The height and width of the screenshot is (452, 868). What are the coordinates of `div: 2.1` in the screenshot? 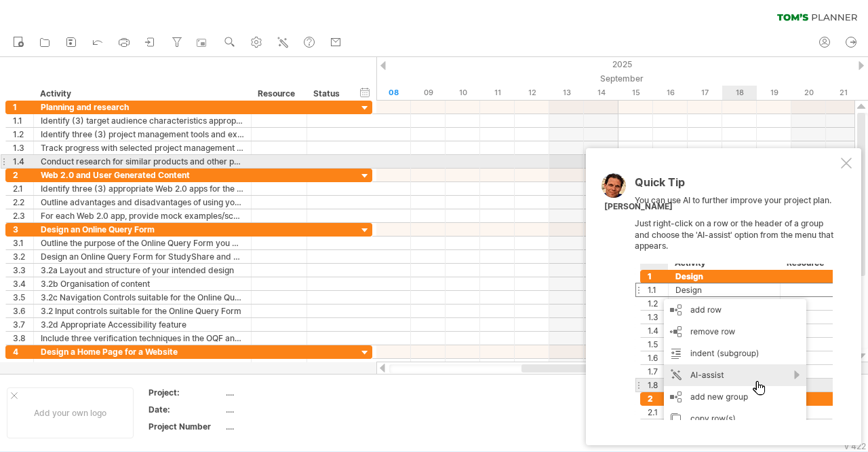 It's located at (23, 188).